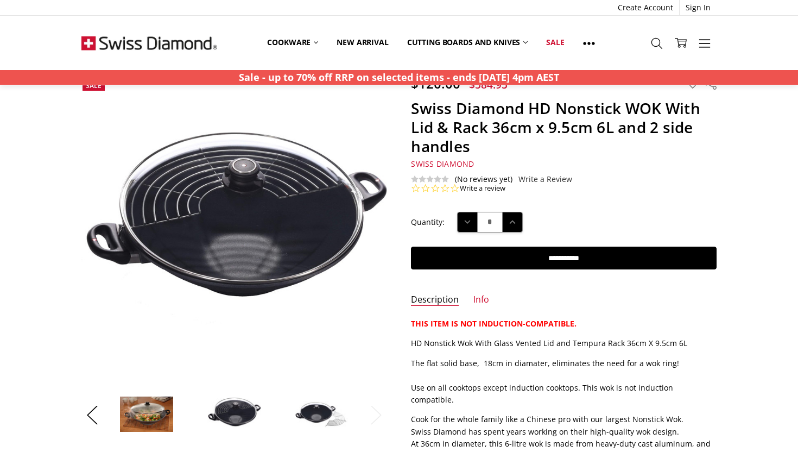 Image resolution: width=798 pixels, height=452 pixels. I want to click on a: Info, so click(481, 300).